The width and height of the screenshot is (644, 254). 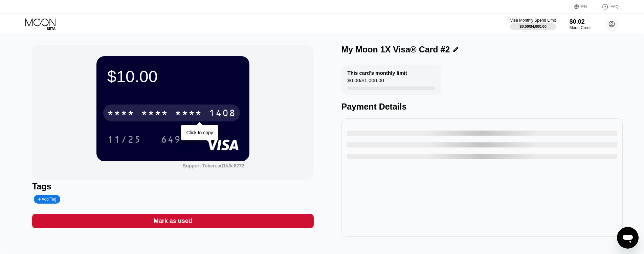 What do you see at coordinates (213, 166) in the screenshot?
I see `div: Support Token: ad1b3e6272` at bounding box center [213, 166].